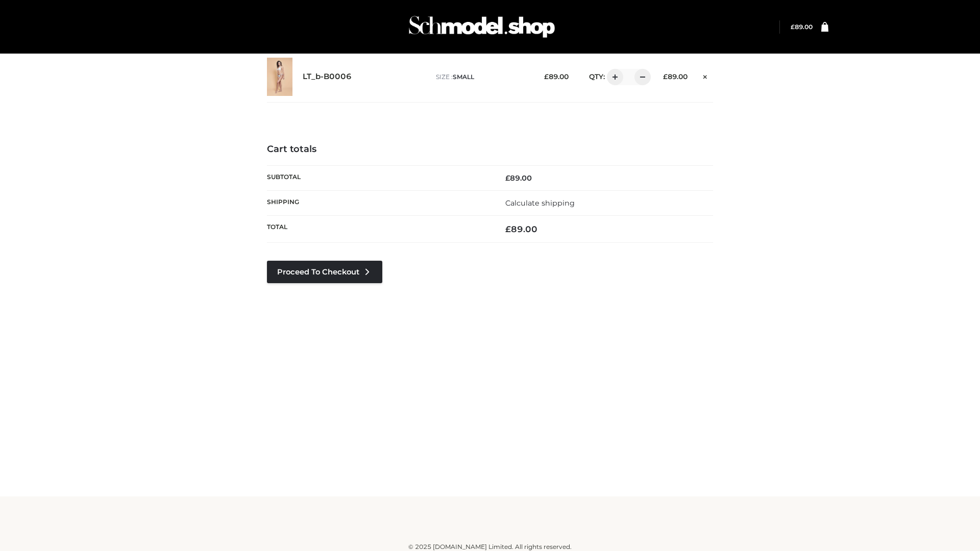  What do you see at coordinates (327, 77) in the screenshot?
I see `a: LT_b-B0006` at bounding box center [327, 77].